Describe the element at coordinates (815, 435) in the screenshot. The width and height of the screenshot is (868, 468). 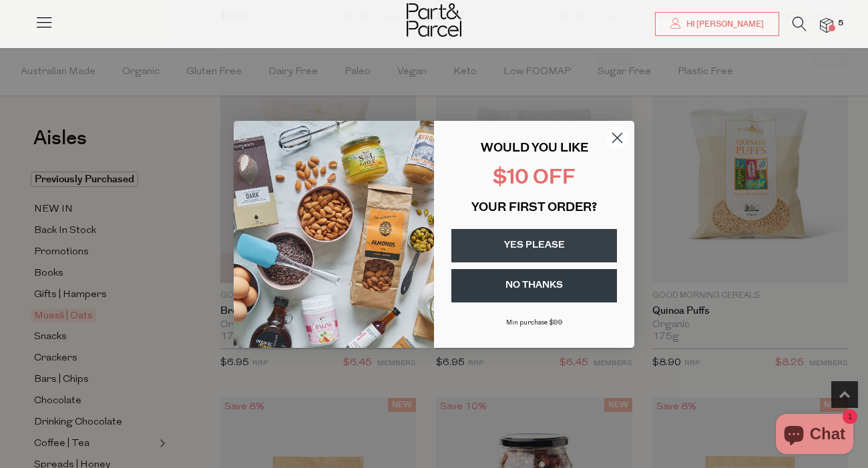
I see `inbox-online-store-chat: Shopify online store chat` at that location.